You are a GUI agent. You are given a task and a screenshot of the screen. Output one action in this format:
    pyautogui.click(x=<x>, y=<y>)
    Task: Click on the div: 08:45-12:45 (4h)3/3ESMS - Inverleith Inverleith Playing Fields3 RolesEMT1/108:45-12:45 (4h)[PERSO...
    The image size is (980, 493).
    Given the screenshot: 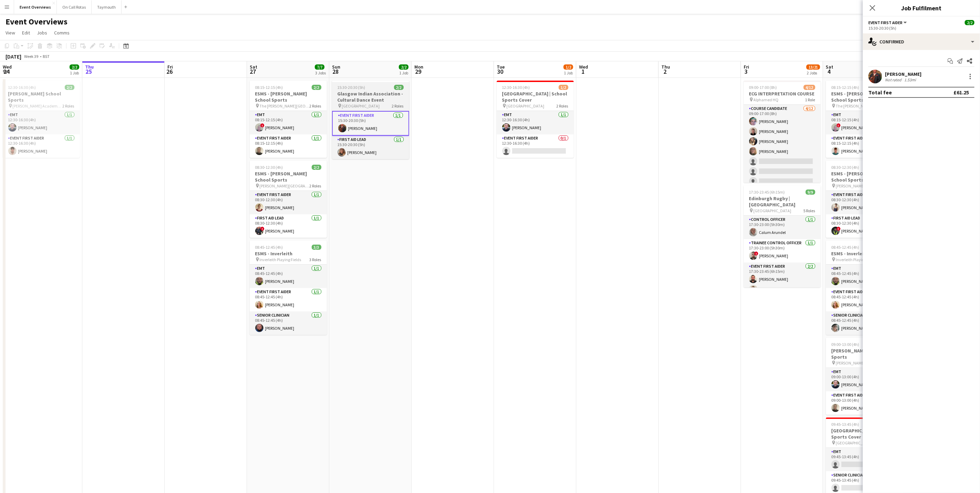 What is the action you would take?
    pyautogui.click(x=865, y=288)
    